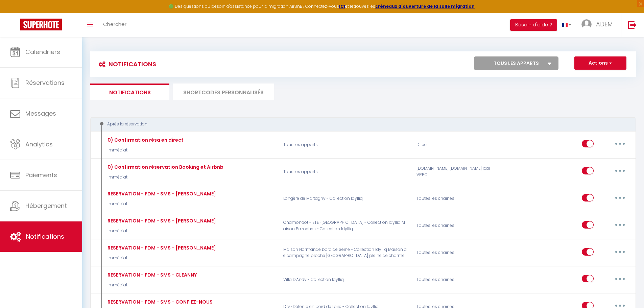  Describe the element at coordinates (604, 24) in the screenshot. I see `span: ADEM` at that location.